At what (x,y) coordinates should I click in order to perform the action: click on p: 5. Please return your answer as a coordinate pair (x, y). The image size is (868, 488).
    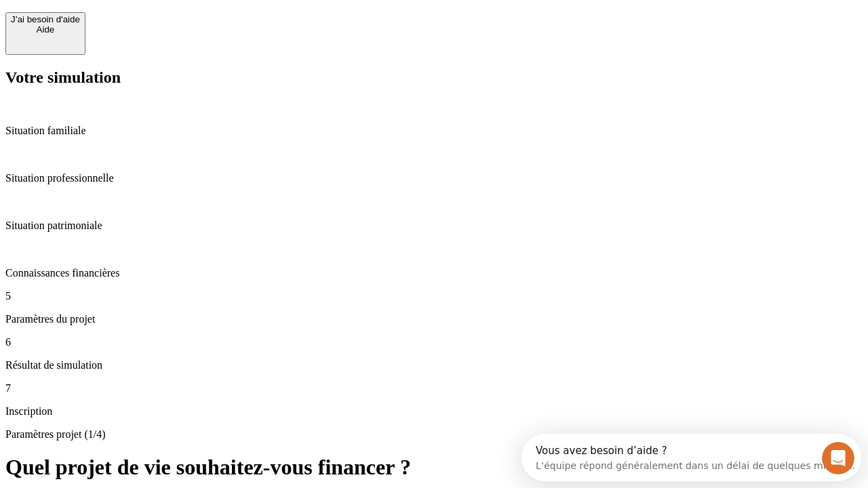
    Looking at the image, I should click on (434, 296).